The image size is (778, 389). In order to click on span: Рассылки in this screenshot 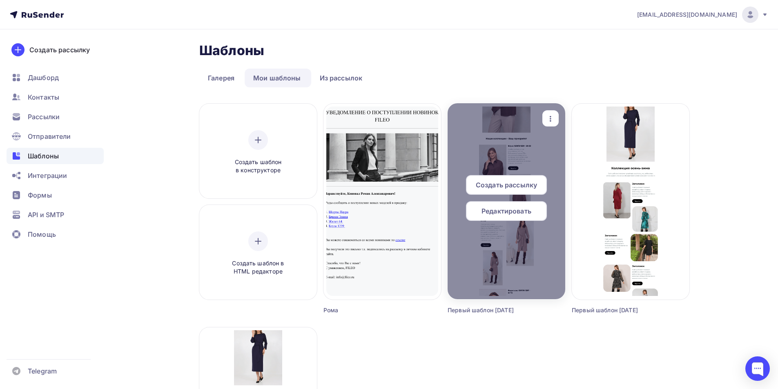, I will do `click(44, 117)`.